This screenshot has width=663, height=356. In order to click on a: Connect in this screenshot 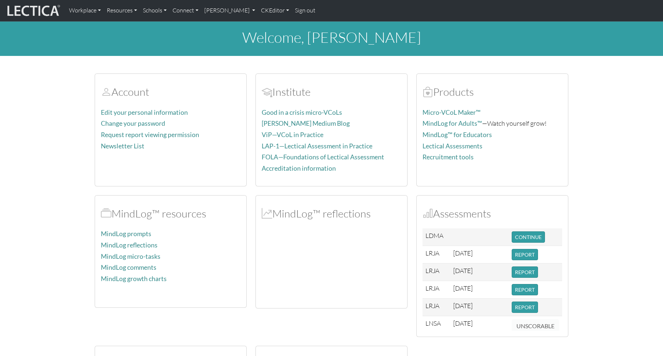, I will do `click(185, 11)`.